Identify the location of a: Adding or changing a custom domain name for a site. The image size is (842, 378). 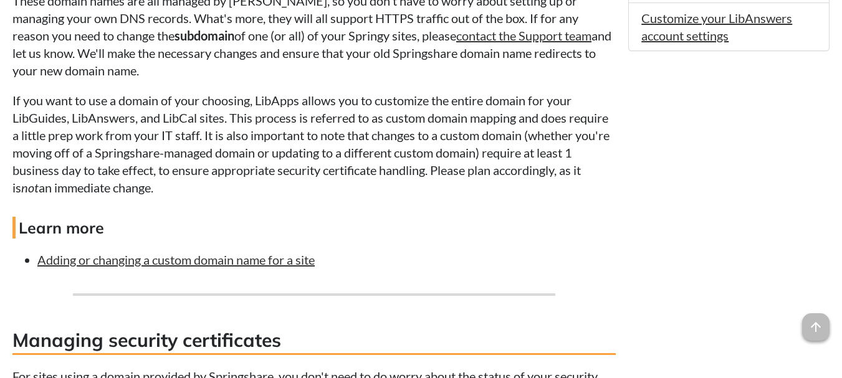
(176, 260).